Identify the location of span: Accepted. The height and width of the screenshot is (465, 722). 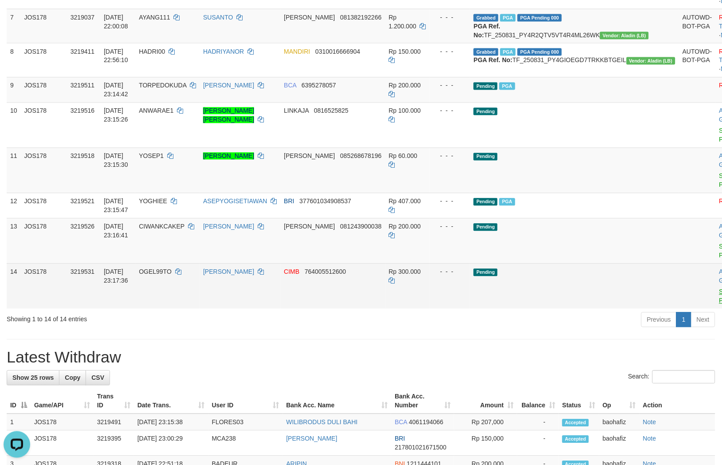
(576, 439).